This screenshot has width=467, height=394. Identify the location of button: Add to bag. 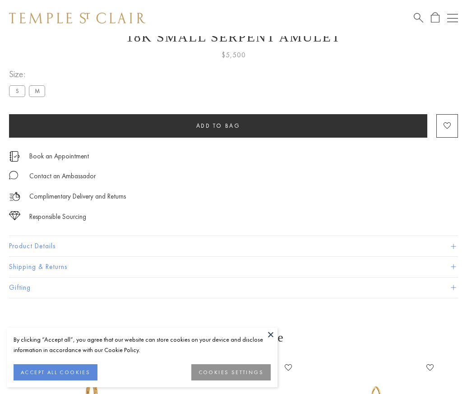
(218, 126).